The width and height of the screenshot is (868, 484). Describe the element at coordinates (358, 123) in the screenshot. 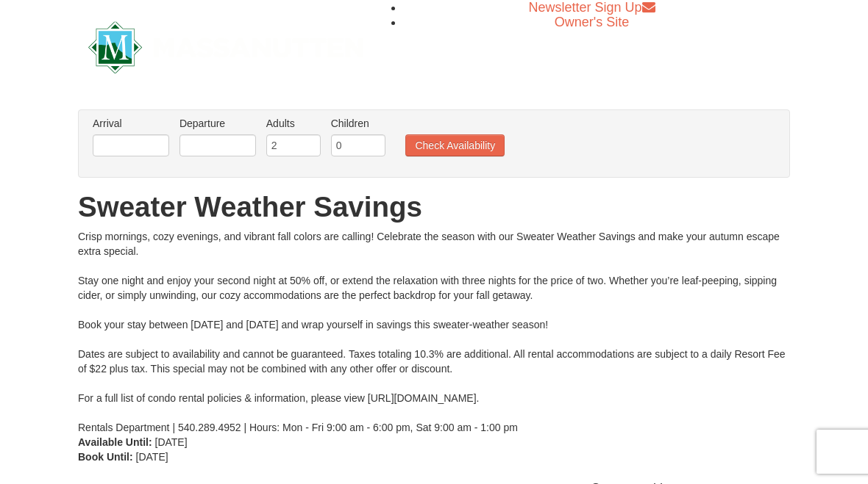

I see `label: Children` at that location.